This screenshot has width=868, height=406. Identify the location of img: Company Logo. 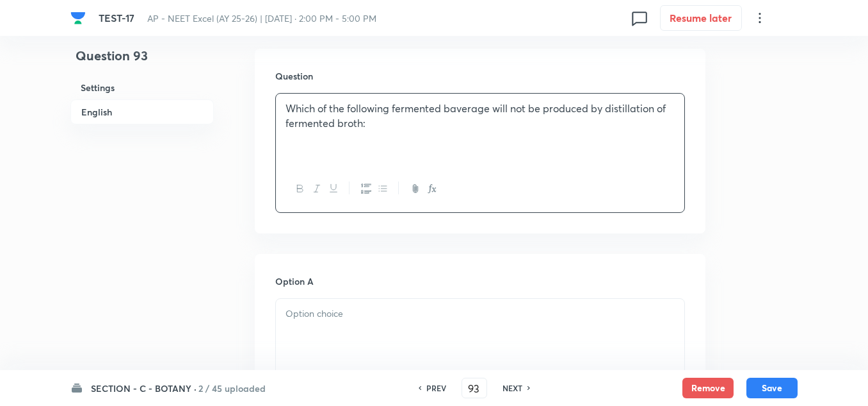
(78, 18).